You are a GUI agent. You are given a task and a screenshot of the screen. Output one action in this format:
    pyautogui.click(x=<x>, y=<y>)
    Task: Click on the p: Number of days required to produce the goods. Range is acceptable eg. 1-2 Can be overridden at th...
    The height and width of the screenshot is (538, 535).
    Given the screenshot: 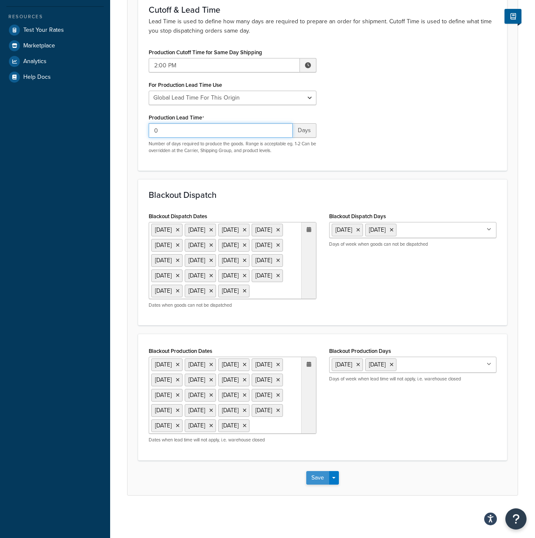 What is the action you would take?
    pyautogui.click(x=233, y=147)
    